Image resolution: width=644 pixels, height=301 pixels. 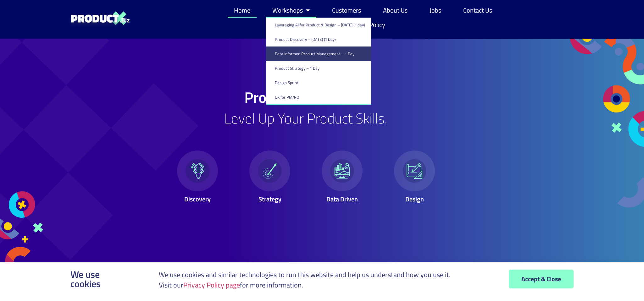 I want to click on h2: Level Up Your Product Skills., so click(x=306, y=118).